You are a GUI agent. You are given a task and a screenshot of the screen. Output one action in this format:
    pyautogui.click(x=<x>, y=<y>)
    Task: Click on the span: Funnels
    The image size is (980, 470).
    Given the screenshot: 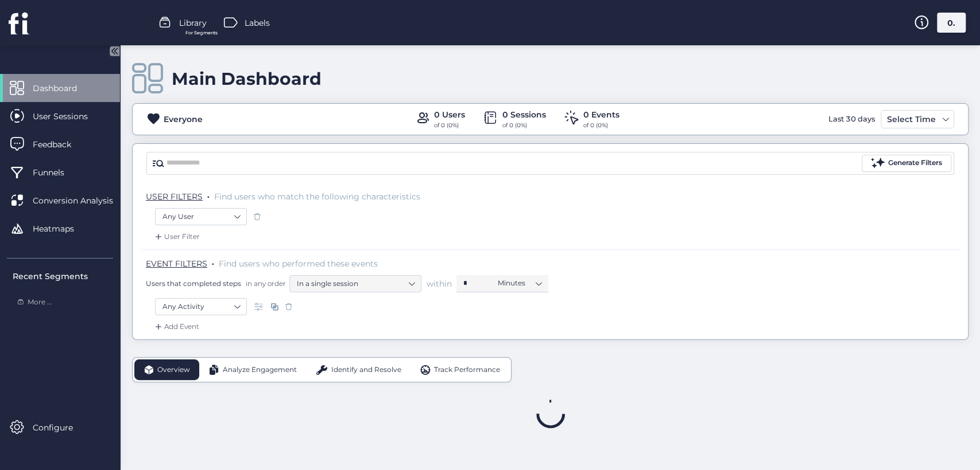 What is the action you would take?
    pyautogui.click(x=57, y=172)
    